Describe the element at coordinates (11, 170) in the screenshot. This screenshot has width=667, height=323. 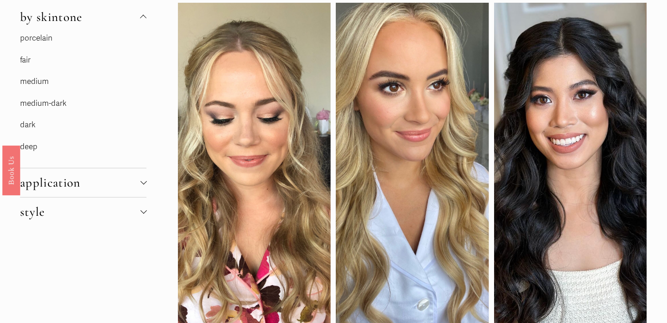
I see `a: Book Us` at that location.